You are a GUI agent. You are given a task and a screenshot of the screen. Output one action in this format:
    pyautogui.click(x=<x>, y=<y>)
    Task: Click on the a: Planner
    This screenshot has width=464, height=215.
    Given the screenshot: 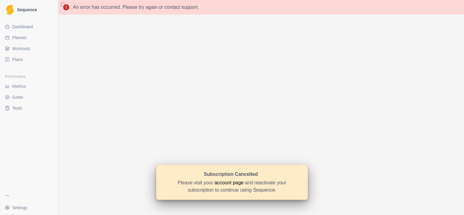 What is the action you would take?
    pyautogui.click(x=29, y=38)
    